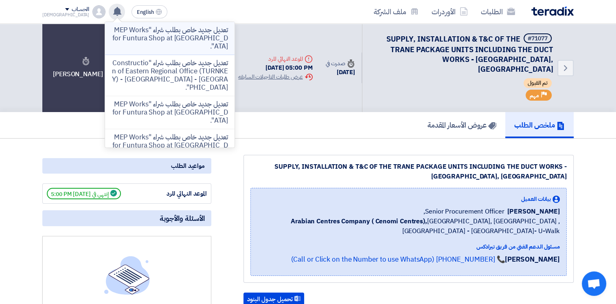  What do you see at coordinates (182, 218) in the screenshot?
I see `span: الأسئلة والأجوبة` at bounding box center [182, 218].